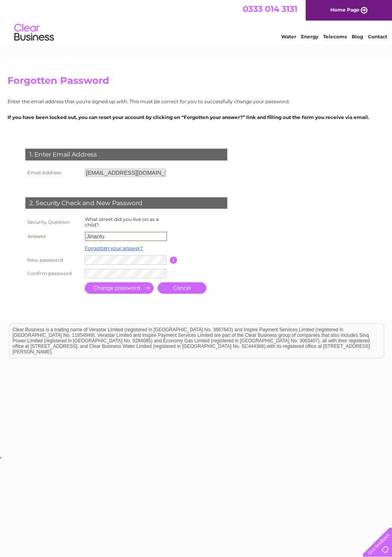 This screenshot has width=392, height=557. What do you see at coordinates (182, 288) in the screenshot?
I see `a: Cancel` at bounding box center [182, 288].